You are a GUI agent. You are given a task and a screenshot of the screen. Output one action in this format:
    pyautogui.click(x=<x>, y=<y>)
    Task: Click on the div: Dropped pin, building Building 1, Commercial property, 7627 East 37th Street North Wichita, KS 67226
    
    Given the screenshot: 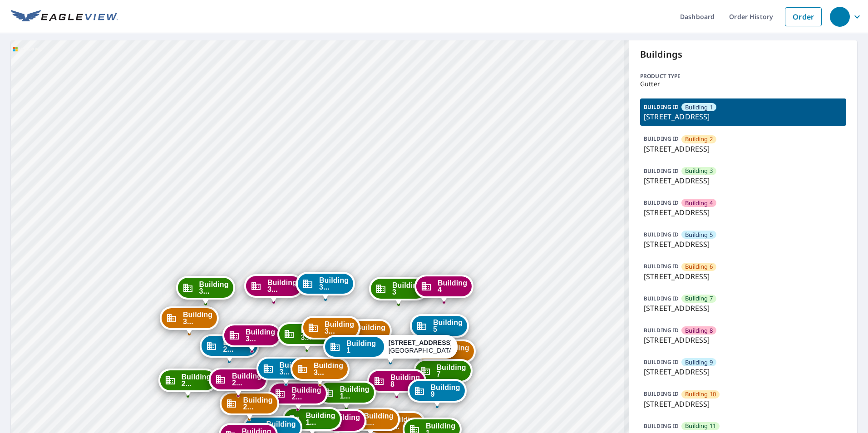 What is the action you would take?
    pyautogui.click(x=390, y=349)
    